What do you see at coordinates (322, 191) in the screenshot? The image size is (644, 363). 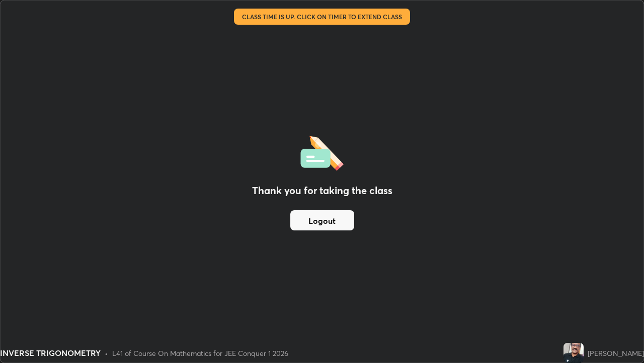 I see `h2: Thank you for taking the class` at bounding box center [322, 191].